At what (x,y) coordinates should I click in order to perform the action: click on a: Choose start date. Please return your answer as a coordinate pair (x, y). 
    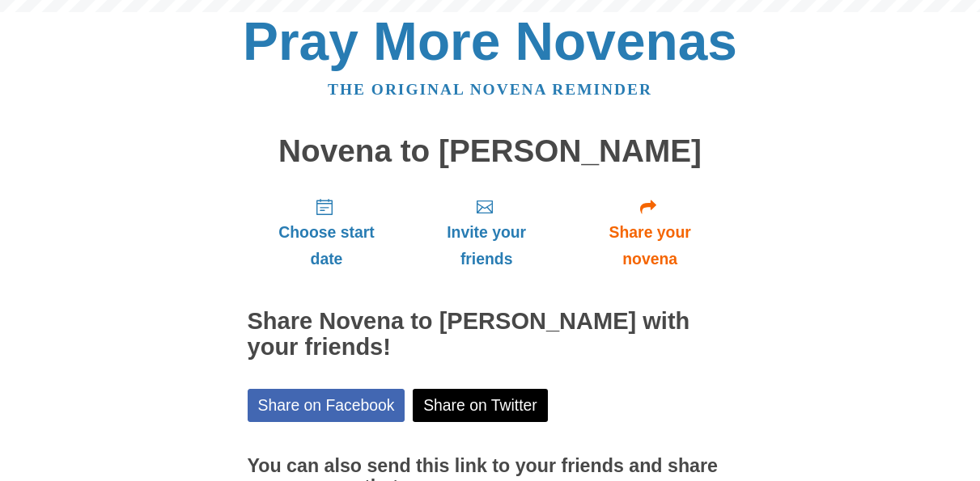
    Looking at the image, I should click on (327, 232).